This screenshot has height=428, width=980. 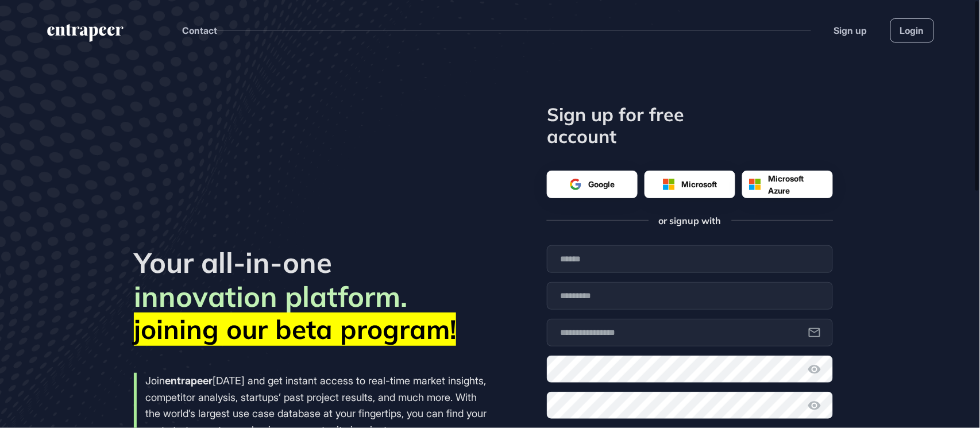 I want to click on button: Contact, so click(x=199, y=31).